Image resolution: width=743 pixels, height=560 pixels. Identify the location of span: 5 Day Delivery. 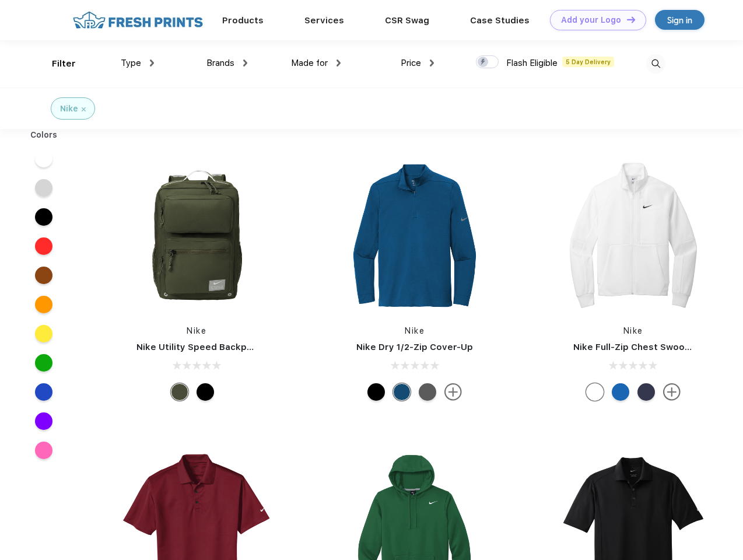
(588, 62).